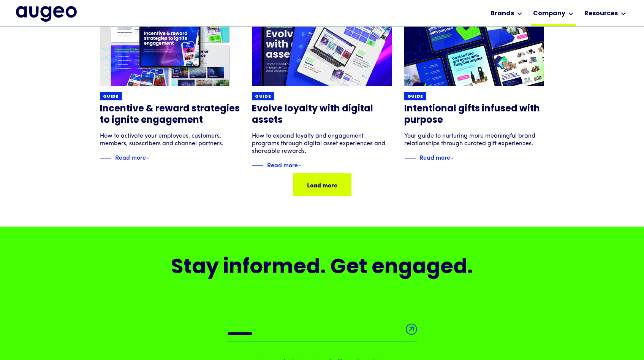 The image size is (644, 360). I want to click on div: List, so click(322, 185).